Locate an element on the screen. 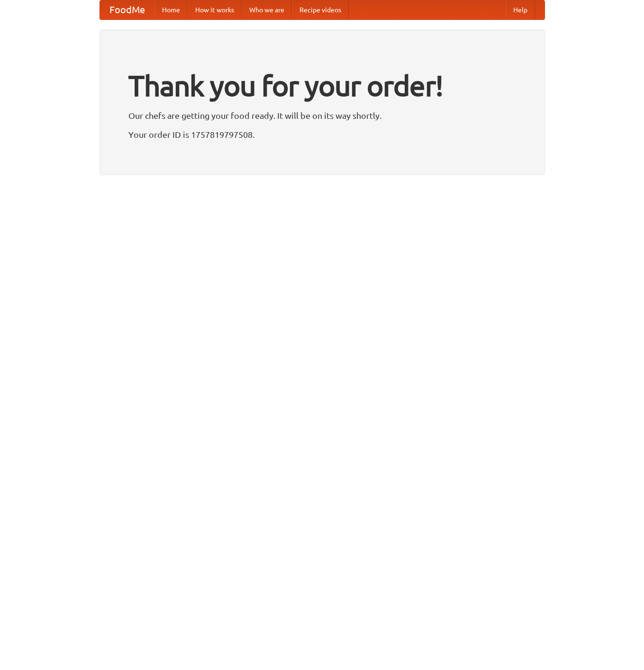 The image size is (644, 670). p: Your order ID is 1757819797508. is located at coordinates (322, 135).